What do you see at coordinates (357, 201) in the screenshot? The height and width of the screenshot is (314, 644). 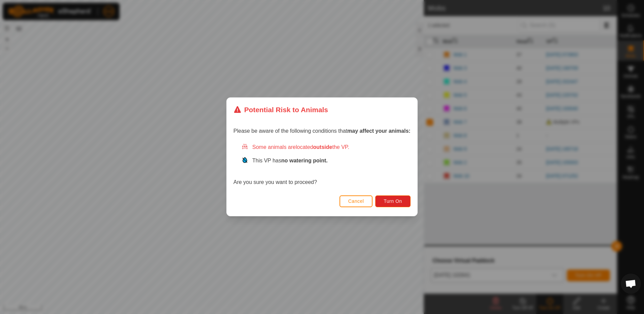 I see `span: Cancel` at bounding box center [357, 201].